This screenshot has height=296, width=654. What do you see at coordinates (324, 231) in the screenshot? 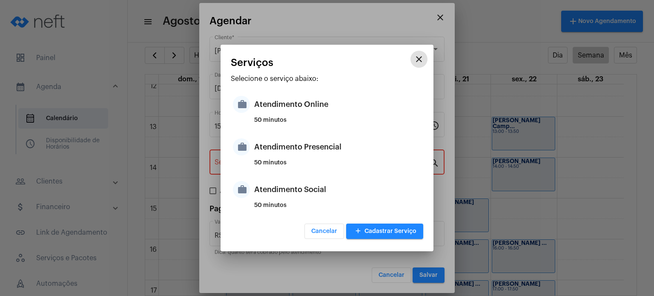
I see `span: Cancelar` at bounding box center [324, 231].